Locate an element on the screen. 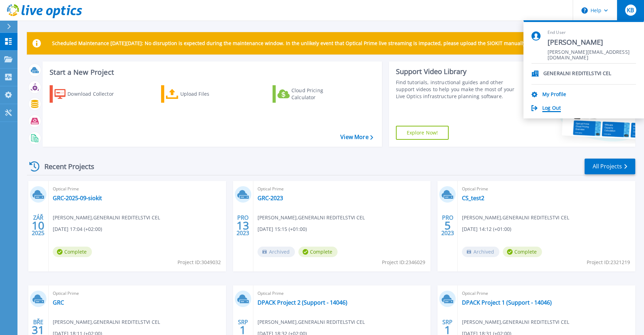 The height and width of the screenshot is (335, 644). div: Upload Files is located at coordinates (208, 94).